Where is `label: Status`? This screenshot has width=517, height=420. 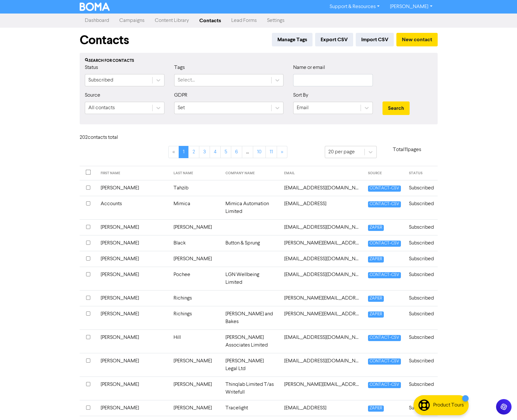 label: Status is located at coordinates (91, 67).